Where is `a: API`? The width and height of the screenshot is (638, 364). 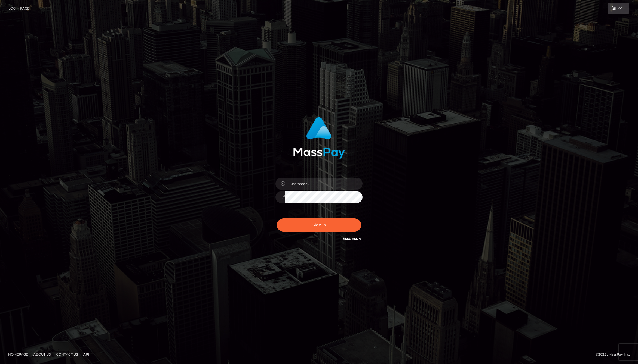
a: API is located at coordinates (86, 355).